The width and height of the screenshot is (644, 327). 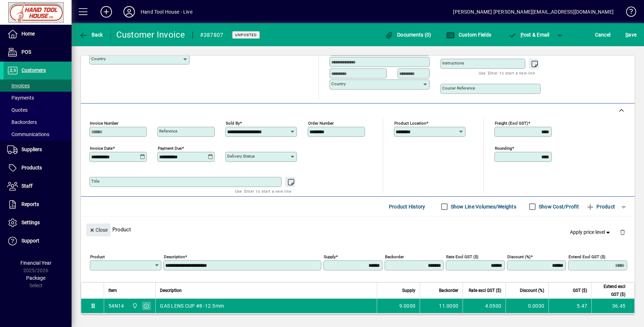 What do you see at coordinates (558, 207) in the screenshot?
I see `label: Show Cost/Profit` at bounding box center [558, 207].